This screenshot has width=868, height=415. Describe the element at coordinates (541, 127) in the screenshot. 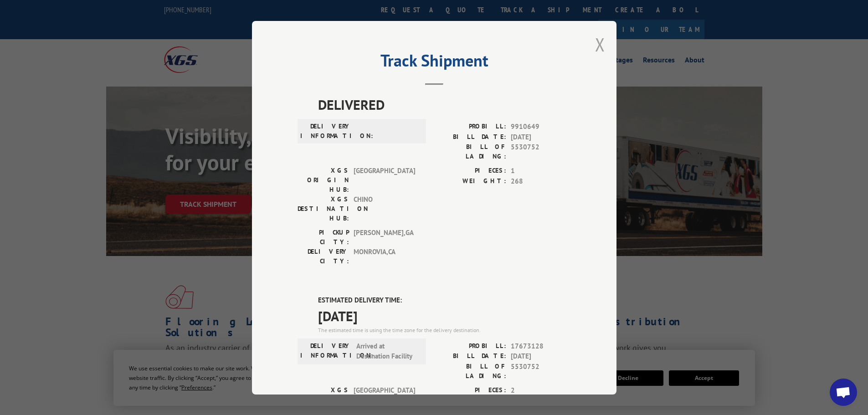

I see `span: 9910649` at that location.